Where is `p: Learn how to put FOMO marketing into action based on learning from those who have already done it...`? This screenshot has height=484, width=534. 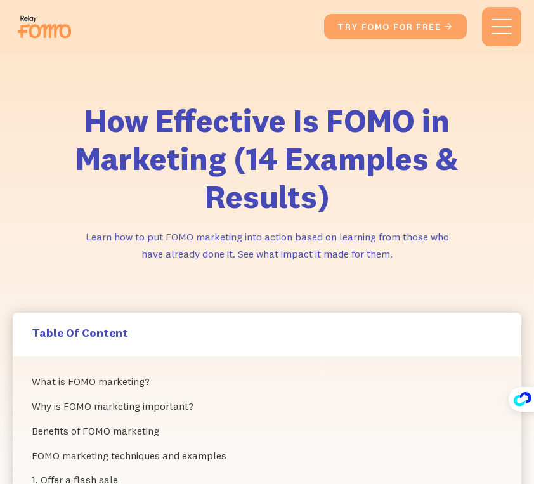 p: Learn how to put FOMO marketing into action based on learning from those who have already done it... is located at coordinates (267, 245).